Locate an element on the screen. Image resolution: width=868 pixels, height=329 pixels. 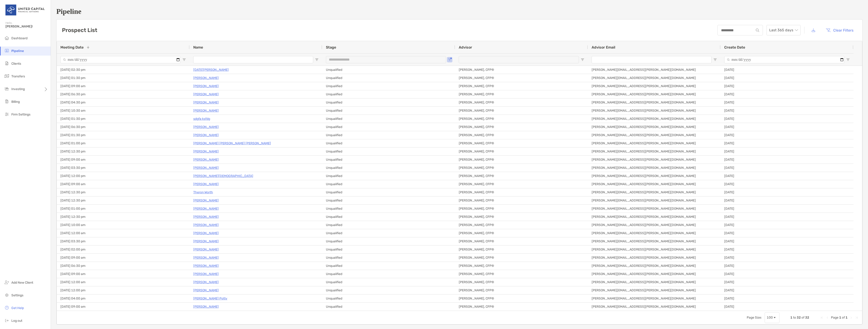
input: Meeting Date Filter Input is located at coordinates (120, 60).